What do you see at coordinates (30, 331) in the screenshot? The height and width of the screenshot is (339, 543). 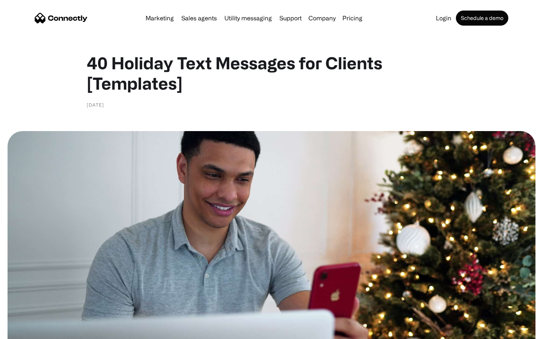 I see `ul: Language list` at bounding box center [30, 331].